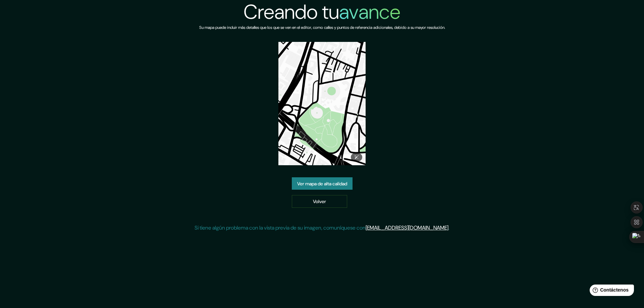  Describe the element at coordinates (319, 202) in the screenshot. I see `a: Volver` at that location.